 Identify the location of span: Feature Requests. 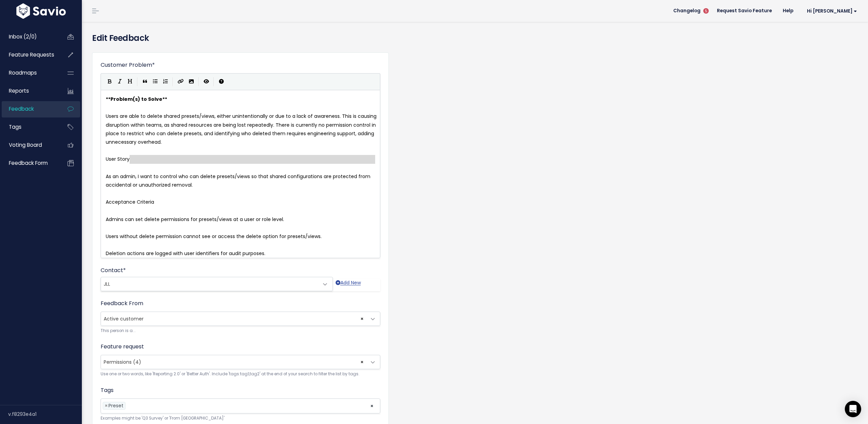
(31, 55).